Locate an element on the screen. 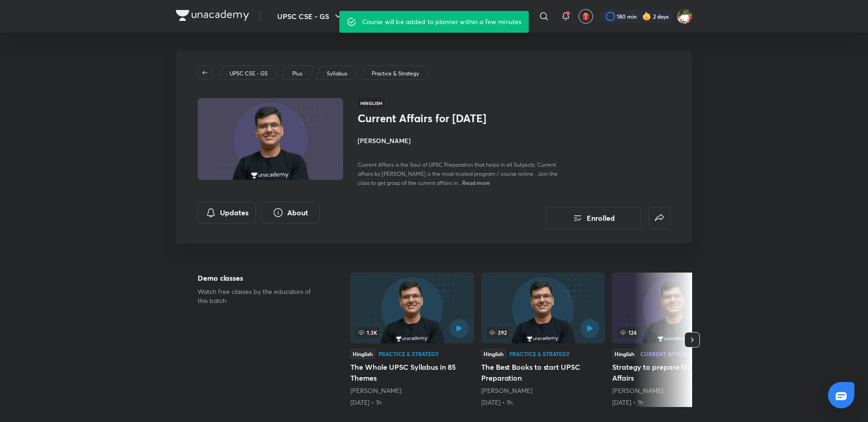 The image size is (868, 422). button: Updates is located at coordinates (227, 212).